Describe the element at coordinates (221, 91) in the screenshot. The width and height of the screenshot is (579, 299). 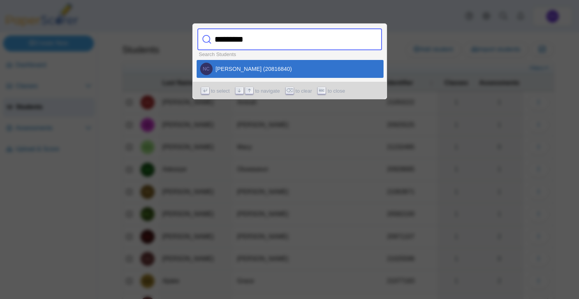
I see `span: to select` at that location.